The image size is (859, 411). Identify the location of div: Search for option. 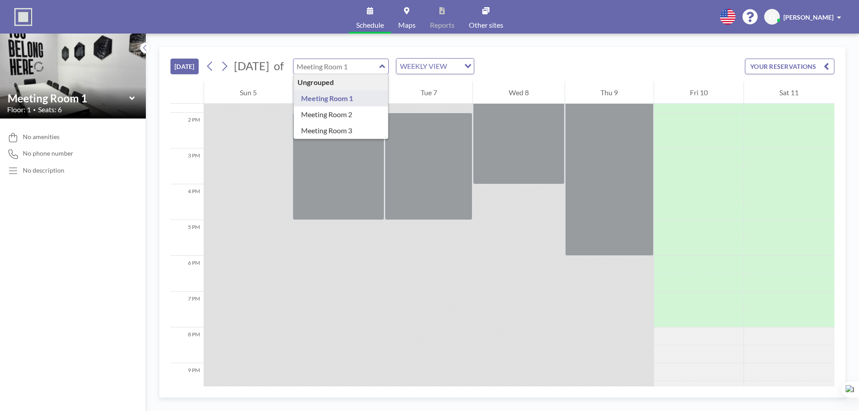
(435, 66).